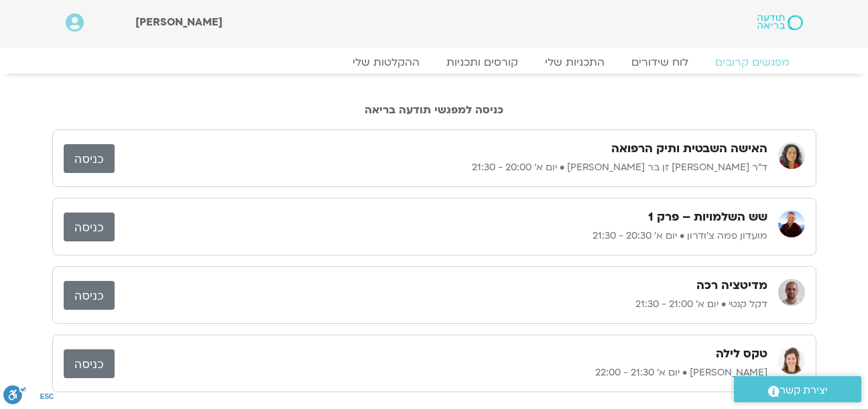  What do you see at coordinates (434, 62) in the screenshot?
I see `nav: Menu` at bounding box center [434, 62].